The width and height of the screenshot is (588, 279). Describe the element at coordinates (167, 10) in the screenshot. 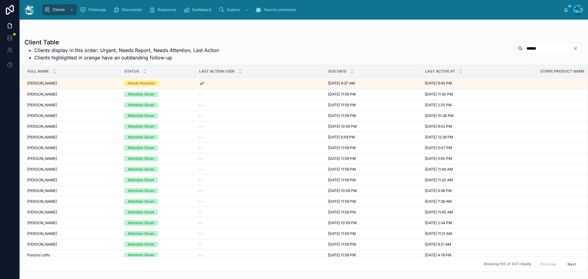

I see `span: Resources` at that location.